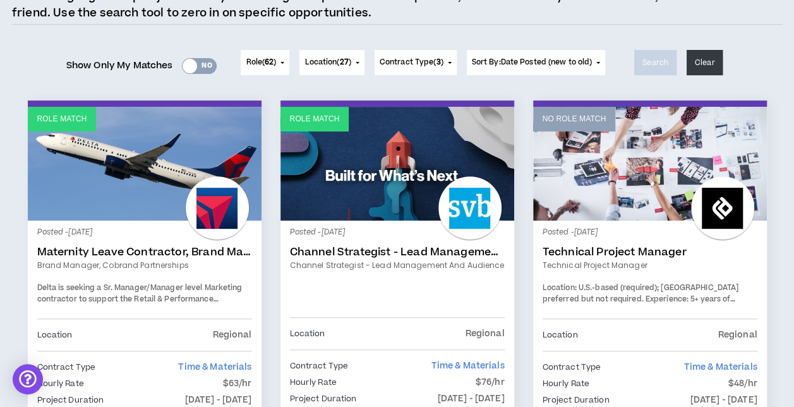 The width and height of the screenshot is (794, 407). Describe the element at coordinates (269, 62) in the screenshot. I see `span: 62` at that location.